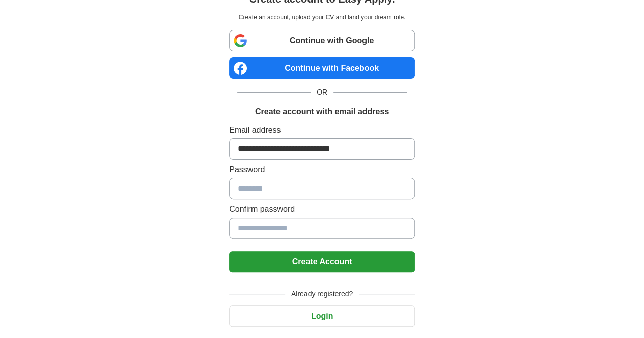  Describe the element at coordinates (322, 112) in the screenshot. I see `h1: Create account with email address` at that location.